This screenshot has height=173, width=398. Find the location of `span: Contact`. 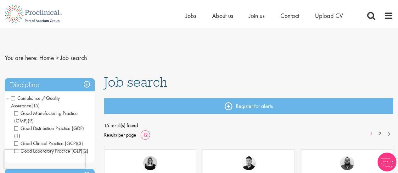

span: Contact is located at coordinates (290, 16).